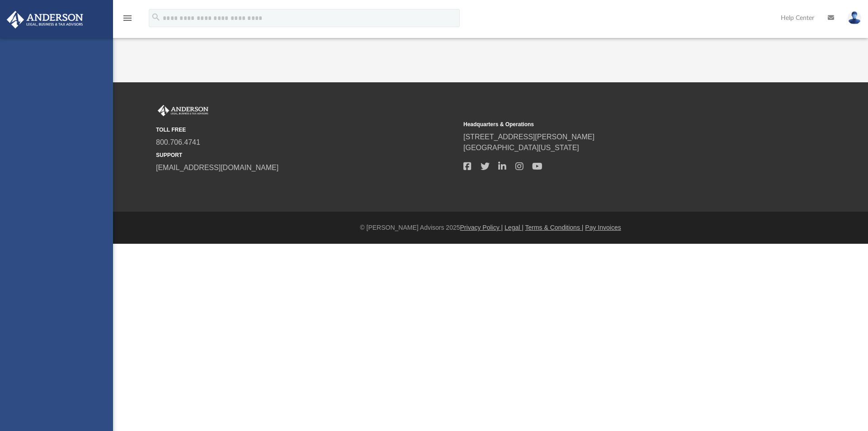 The width and height of the screenshot is (868, 431). Describe the element at coordinates (307, 155) in the screenshot. I see `small: SUPPORT` at that location.